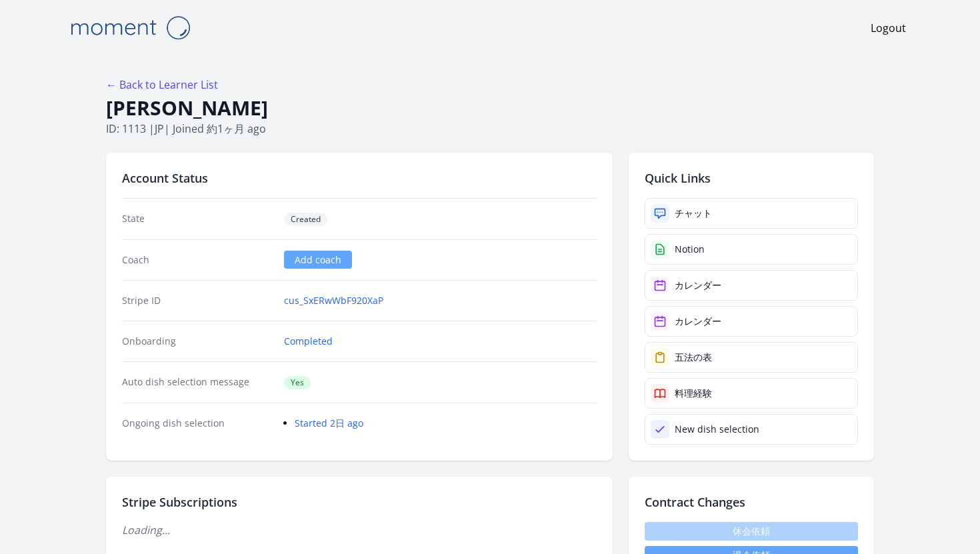 The image size is (980, 554). I want to click on a: cus_SxERwWbF920XaP, so click(333, 301).